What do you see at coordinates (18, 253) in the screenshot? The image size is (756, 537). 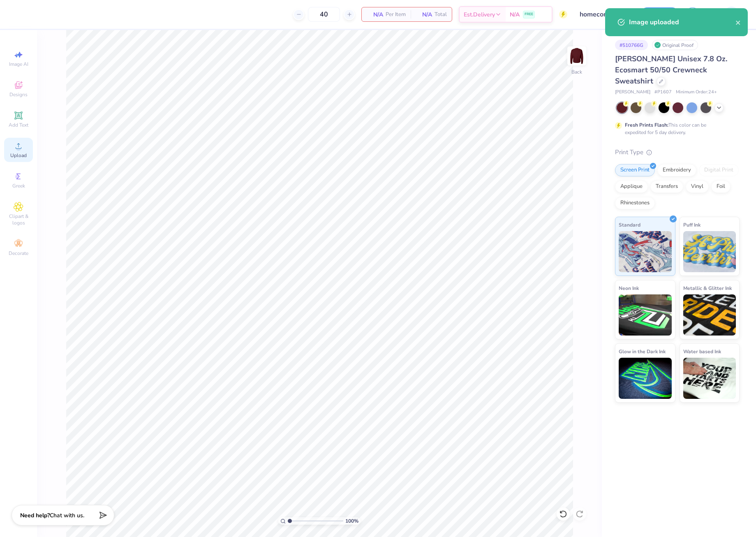 I see `span: Decorate` at bounding box center [18, 253].